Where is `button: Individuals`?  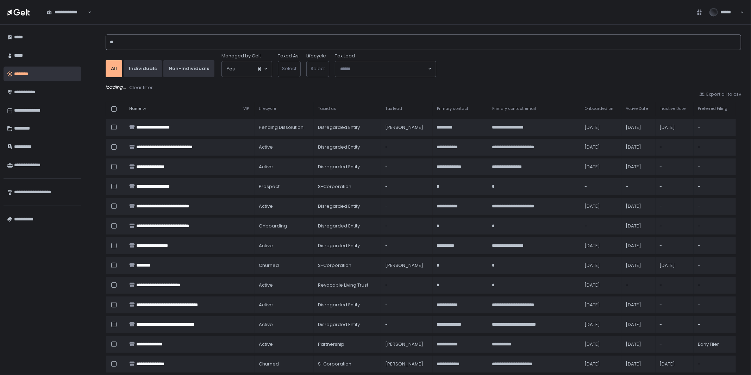
button: Individuals is located at coordinates (143, 69).